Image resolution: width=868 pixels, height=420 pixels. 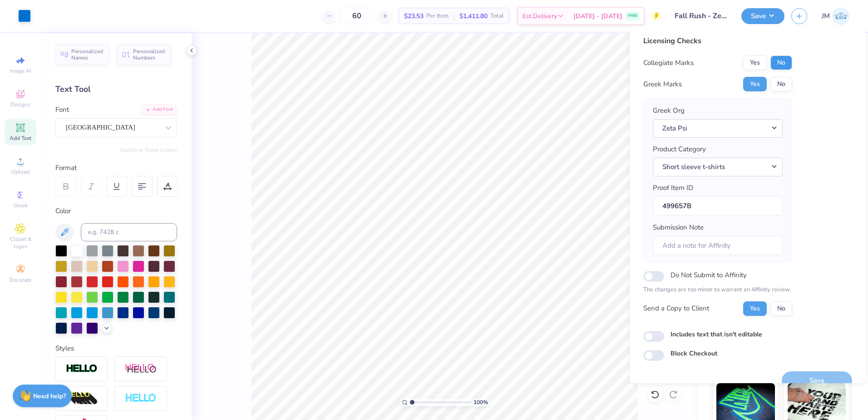 What do you see at coordinates (21, 138) in the screenshot?
I see `span: Add Text` at bounding box center [21, 138].